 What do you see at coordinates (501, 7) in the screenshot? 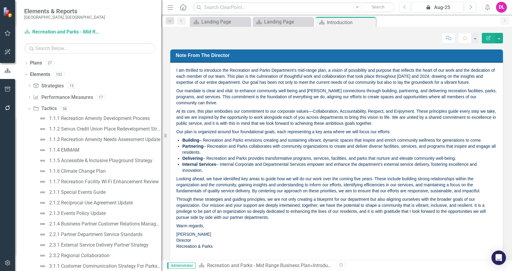
I see `div: DL` at bounding box center [501, 7].